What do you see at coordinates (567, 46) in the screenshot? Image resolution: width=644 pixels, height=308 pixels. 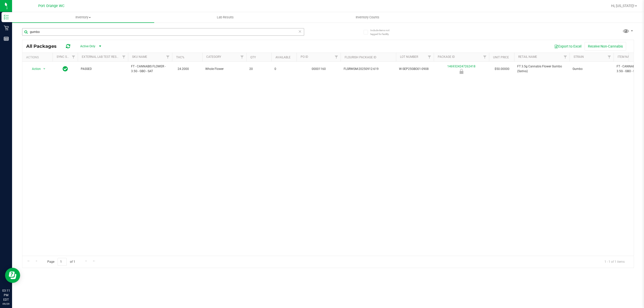 I see `button: Export to Excel` at bounding box center [567, 46].